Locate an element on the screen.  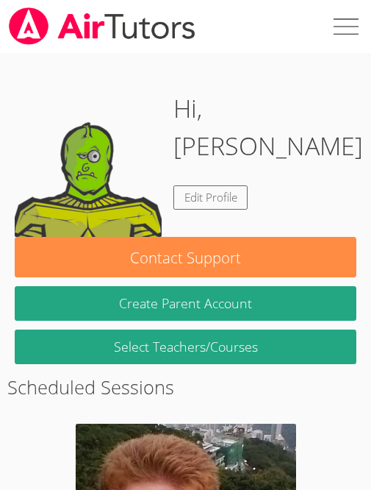
button: Contact Support is located at coordinates (185, 257).